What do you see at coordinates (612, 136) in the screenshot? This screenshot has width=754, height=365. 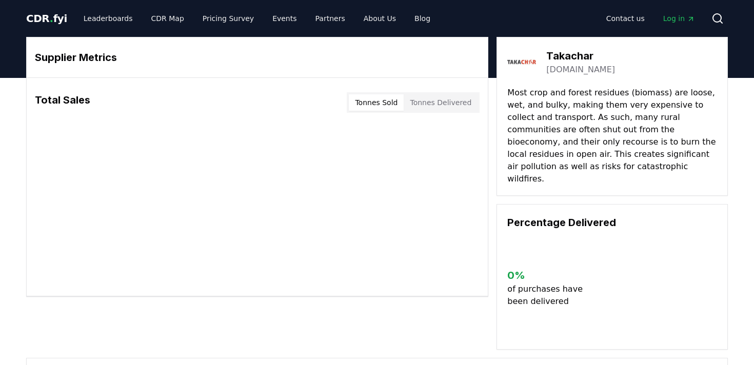 I see `p: Most crop and forest residues (biomass) are loose, wet, and bulky, making them very expensive to ...` at bounding box center [612, 136].